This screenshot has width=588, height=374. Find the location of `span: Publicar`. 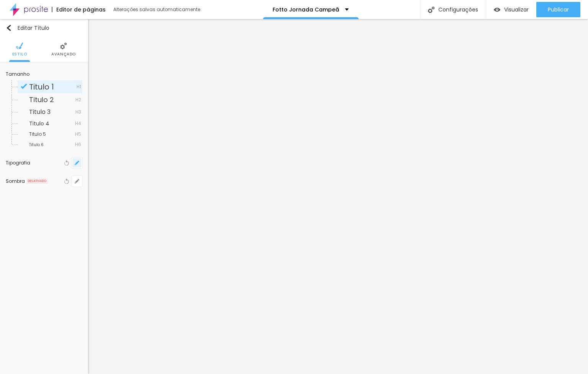

span: Publicar is located at coordinates (558, 10).